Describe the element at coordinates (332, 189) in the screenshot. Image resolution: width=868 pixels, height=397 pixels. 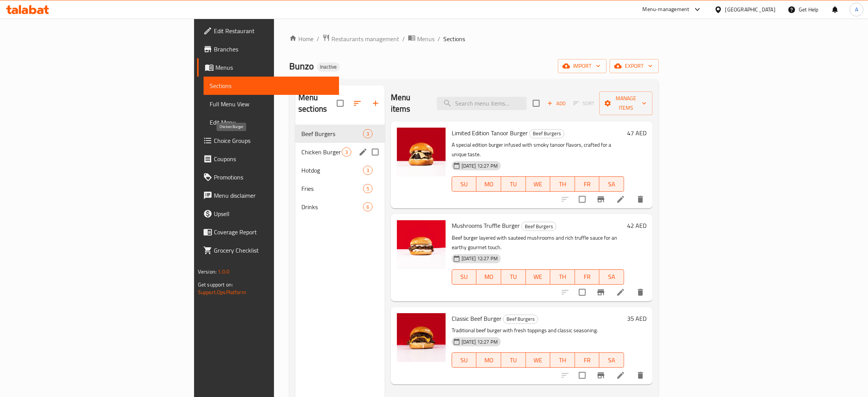
I see `div: Fries` at that location.